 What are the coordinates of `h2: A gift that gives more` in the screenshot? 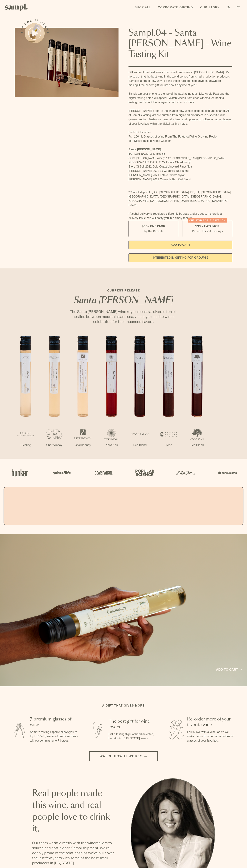 It's located at (124, 705).